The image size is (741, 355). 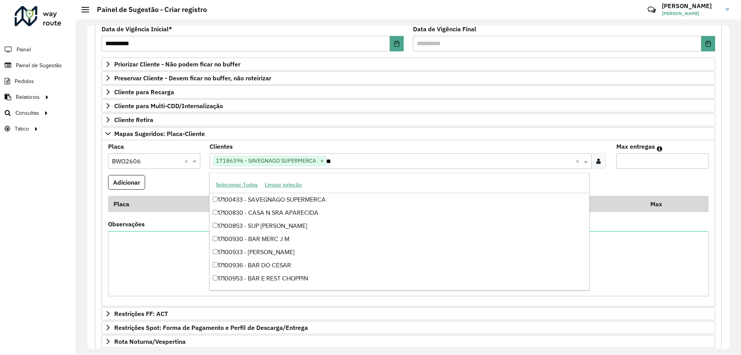 What do you see at coordinates (266, 161) in the screenshot?
I see `span: 17186396 - SAVEGNAGO SUPERMERCA` at bounding box center [266, 161].